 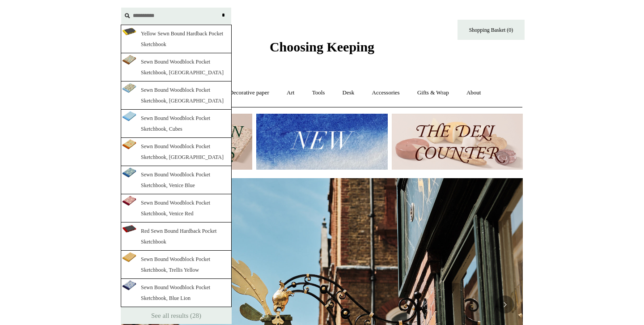 What do you see at coordinates (176, 293) in the screenshot?
I see `a: Sewn Bound Woodblock Pocket Sketchbook, Blue Lion` at bounding box center [176, 293].